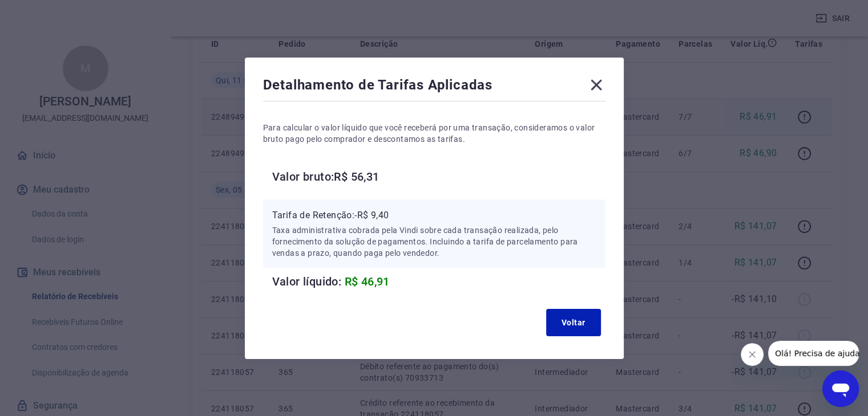  Describe the element at coordinates (573, 322) in the screenshot. I see `button: Voltar` at that location.